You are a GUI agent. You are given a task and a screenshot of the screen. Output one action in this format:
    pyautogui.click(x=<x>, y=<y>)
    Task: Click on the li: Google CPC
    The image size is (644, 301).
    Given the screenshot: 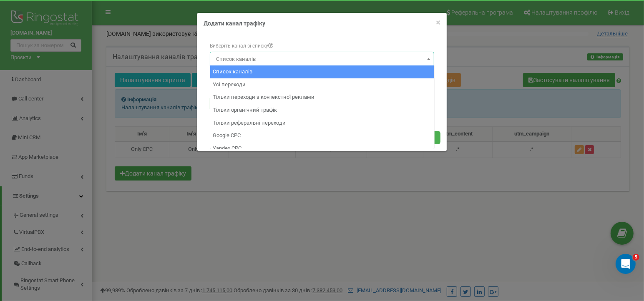 What is the action you would take?
    pyautogui.click(x=322, y=135)
    